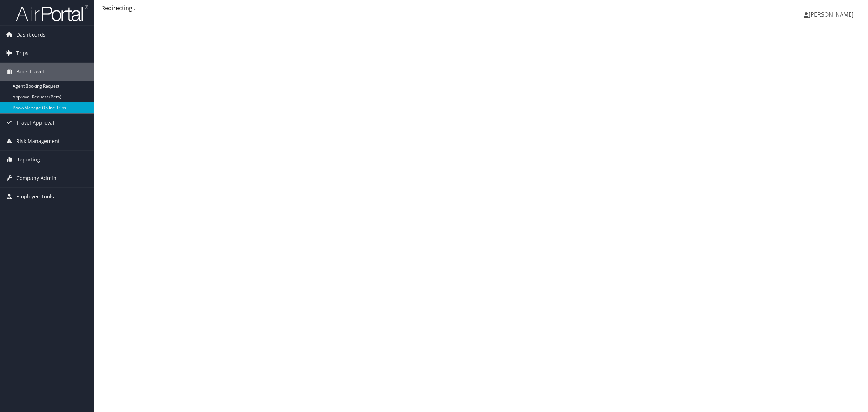 Image resolution: width=868 pixels, height=412 pixels. Describe the element at coordinates (31, 35) in the screenshot. I see `span: Dashboards` at that location.